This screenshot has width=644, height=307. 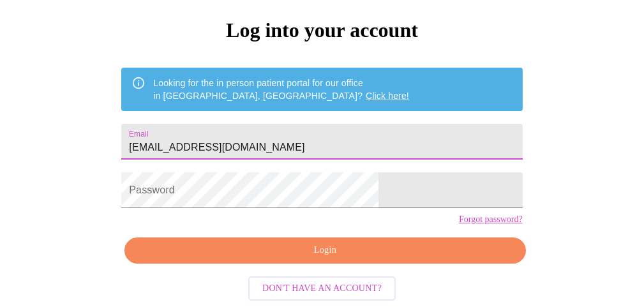 I want to click on span: Login, so click(x=325, y=250).